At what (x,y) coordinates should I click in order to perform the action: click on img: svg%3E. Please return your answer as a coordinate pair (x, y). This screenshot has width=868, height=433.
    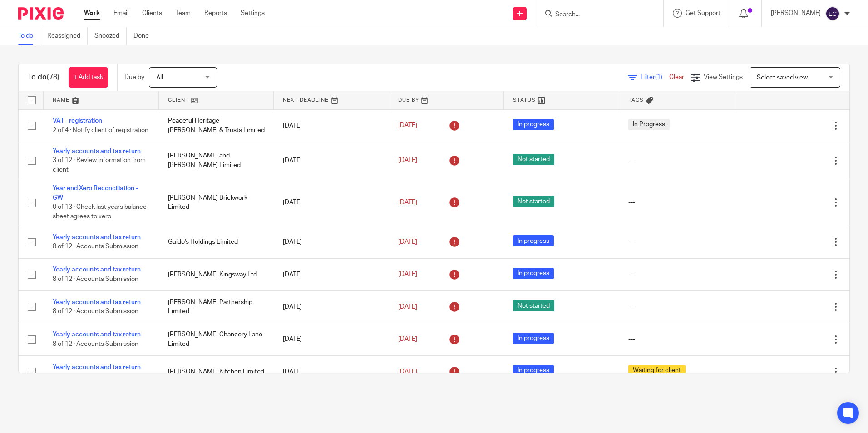
    Looking at the image, I should click on (832, 14).